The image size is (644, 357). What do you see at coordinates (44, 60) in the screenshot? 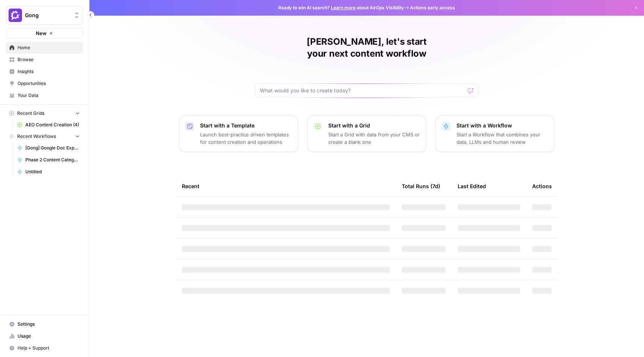
I see `a: Browse` at bounding box center [44, 60].